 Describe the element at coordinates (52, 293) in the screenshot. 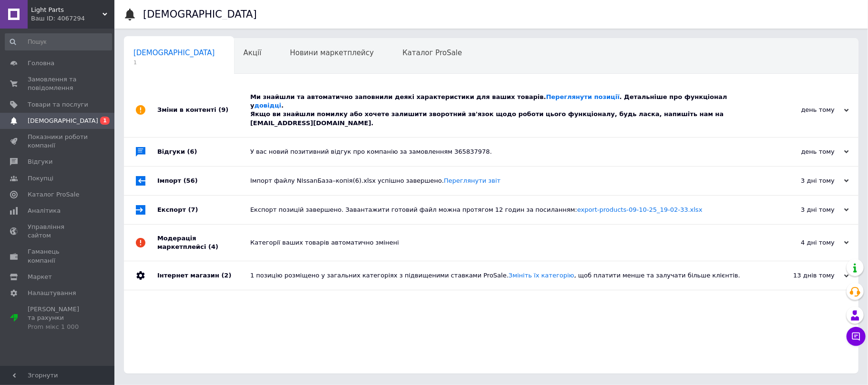

I see `span: Налаштування` at that location.